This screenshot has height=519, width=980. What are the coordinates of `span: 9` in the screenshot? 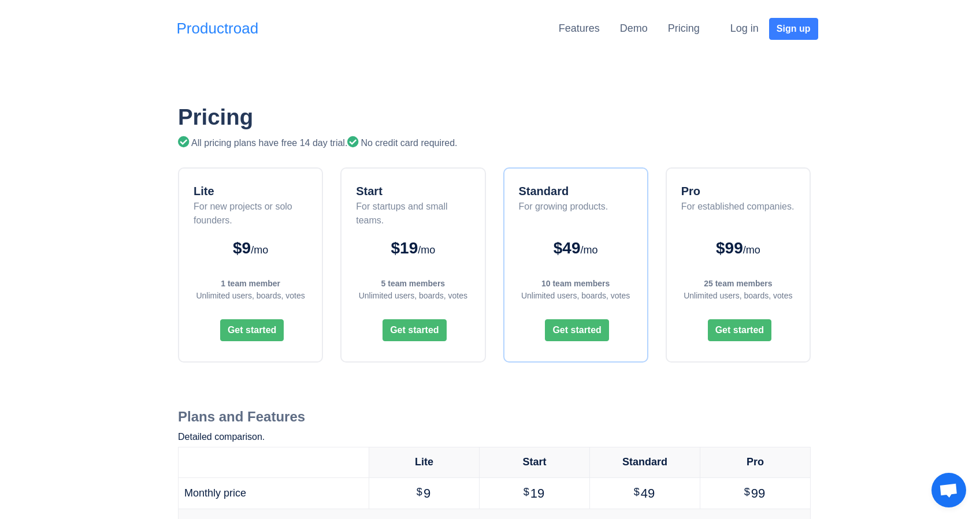 It's located at (426, 493).